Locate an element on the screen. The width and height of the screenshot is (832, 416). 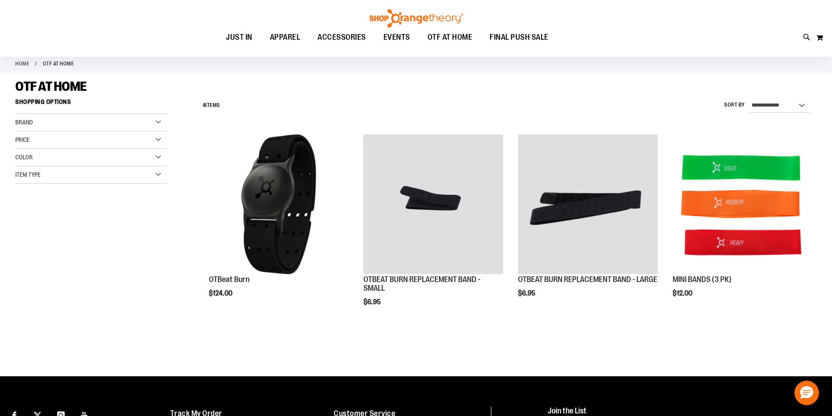
span: $124.00 is located at coordinates (221, 294).